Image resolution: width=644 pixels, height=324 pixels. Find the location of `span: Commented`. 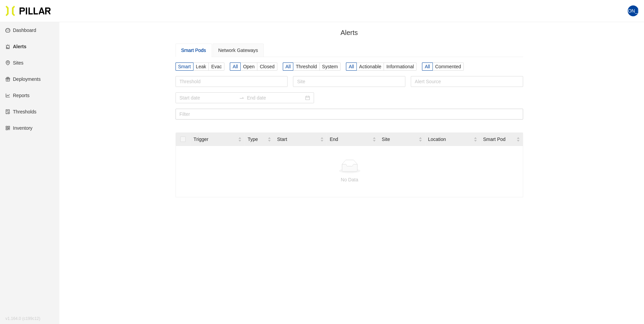

span: Commented is located at coordinates (448, 67).